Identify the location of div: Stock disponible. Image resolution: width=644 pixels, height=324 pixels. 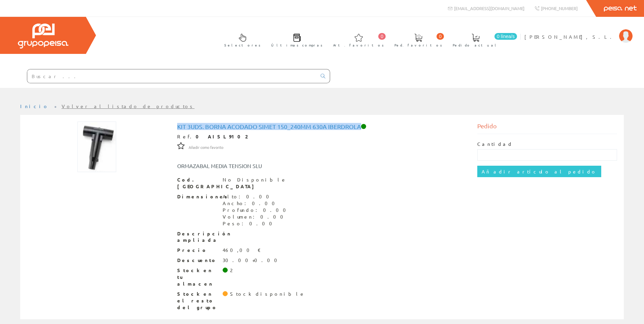
(267, 294).